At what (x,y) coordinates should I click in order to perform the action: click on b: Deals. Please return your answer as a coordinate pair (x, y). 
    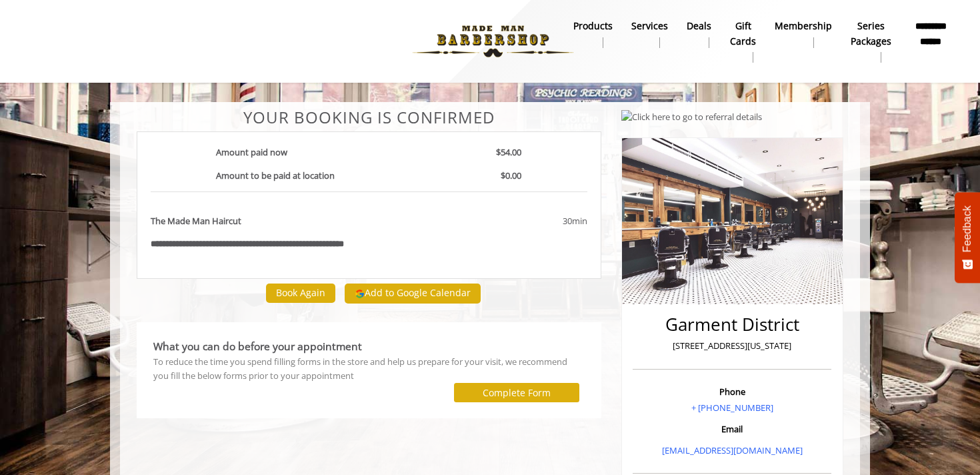
    Looking at the image, I should click on (698, 26).